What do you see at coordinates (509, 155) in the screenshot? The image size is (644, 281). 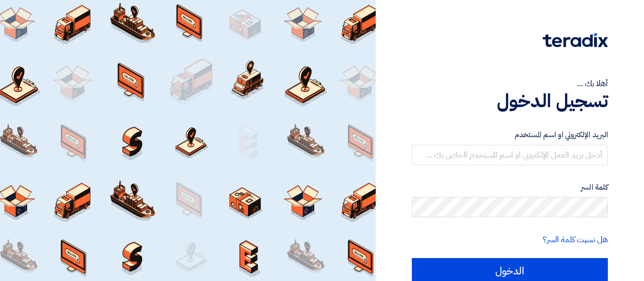 I see `input: أدخل بريد العمل الإلكتروني او اسم المستخدم الخاص بك ...` at bounding box center [509, 155].